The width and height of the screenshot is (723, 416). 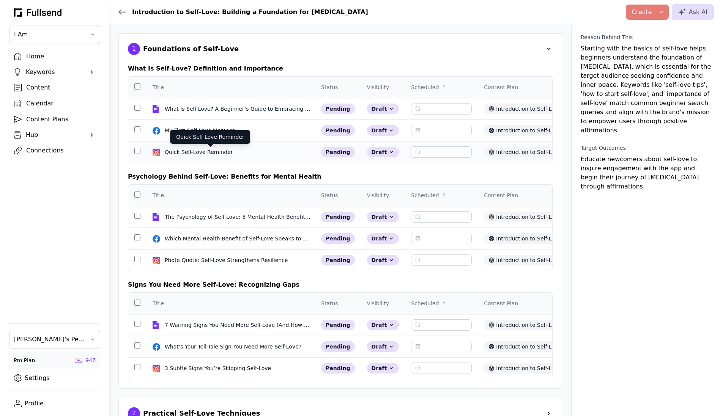 What do you see at coordinates (61, 104) in the screenshot?
I see `div: Calendar` at bounding box center [61, 104].